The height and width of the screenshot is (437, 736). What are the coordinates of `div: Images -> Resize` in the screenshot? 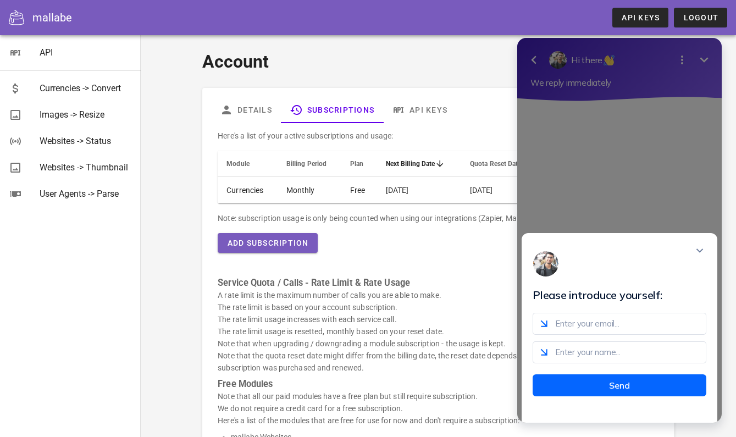 It's located at (86, 114).